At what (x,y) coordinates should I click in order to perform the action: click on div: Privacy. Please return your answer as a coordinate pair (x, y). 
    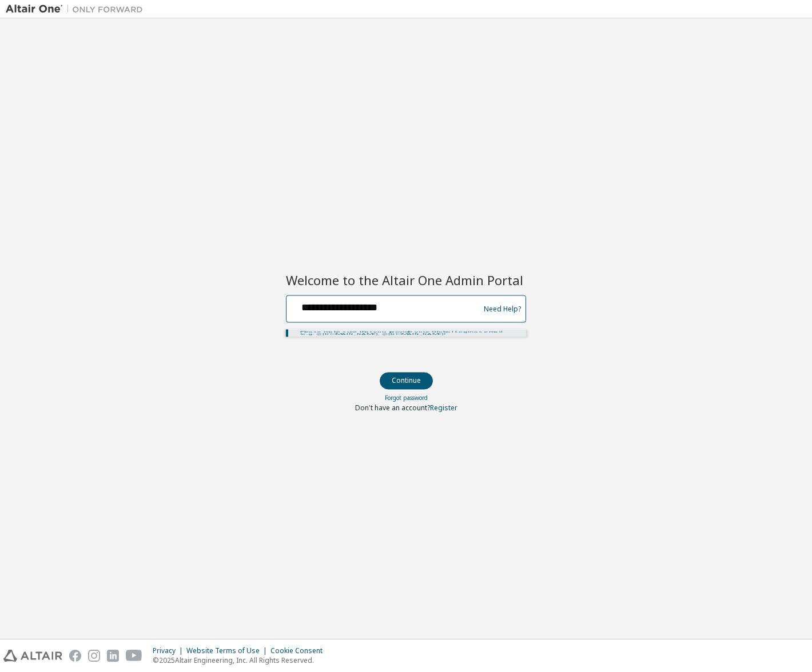
    Looking at the image, I should click on (169, 651).